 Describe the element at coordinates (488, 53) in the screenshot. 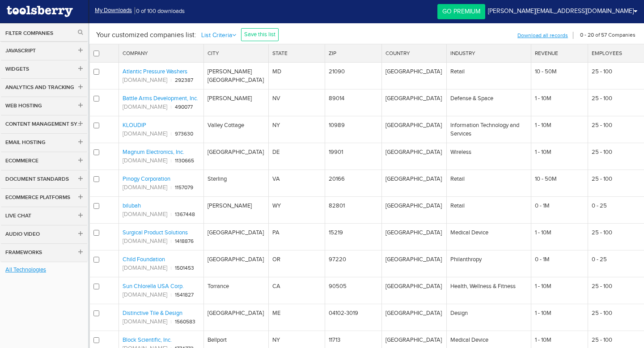

I see `th: Industry` at that location.